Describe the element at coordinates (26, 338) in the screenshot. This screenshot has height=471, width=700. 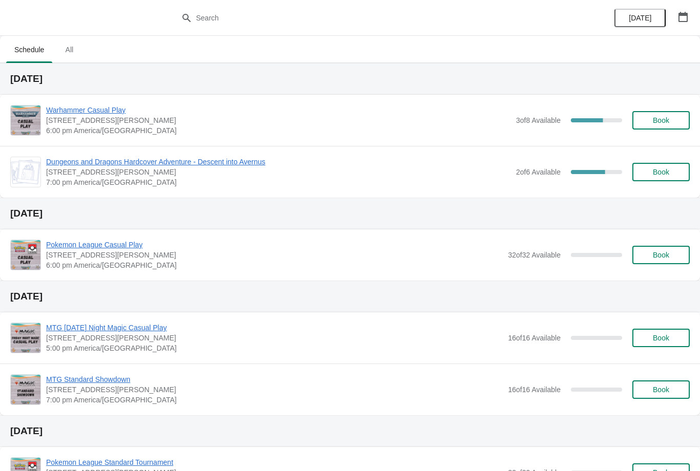
I see `img: MTG Friday Night Magic Casual Play | 2040 Louetta Rd Ste I Spring, TX 77388 | 5:00 pm America/Chi...` at that location.